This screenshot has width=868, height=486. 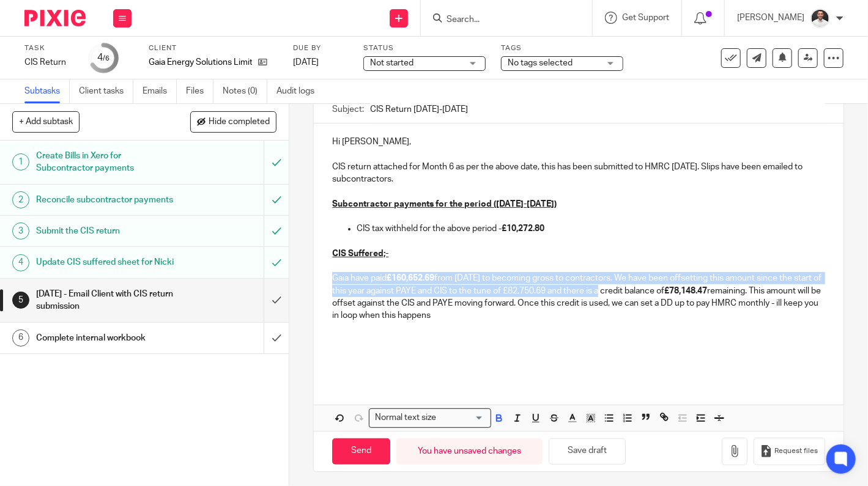 What do you see at coordinates (108, 338) in the screenshot?
I see `h1: Complete internal workbook` at bounding box center [108, 338].